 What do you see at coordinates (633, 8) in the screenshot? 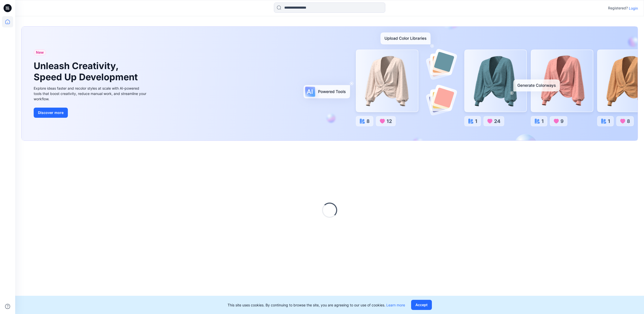
I see `p: Login` at bounding box center [633, 8].